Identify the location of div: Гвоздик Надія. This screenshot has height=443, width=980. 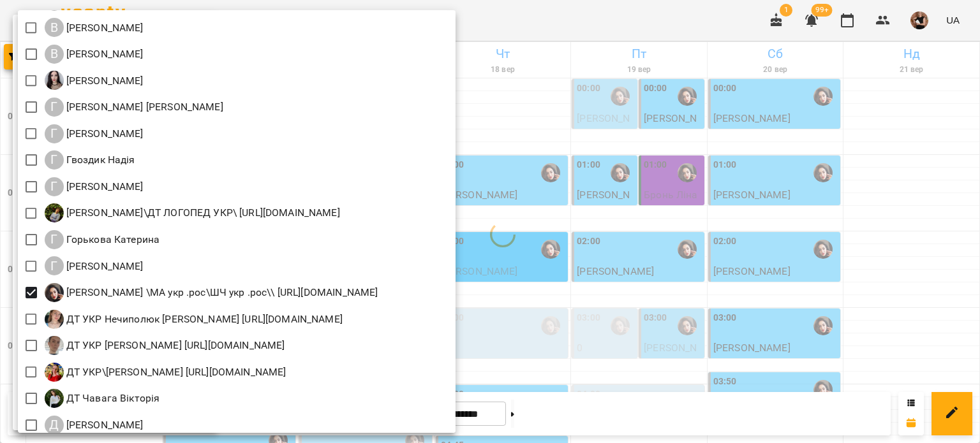
(90, 160).